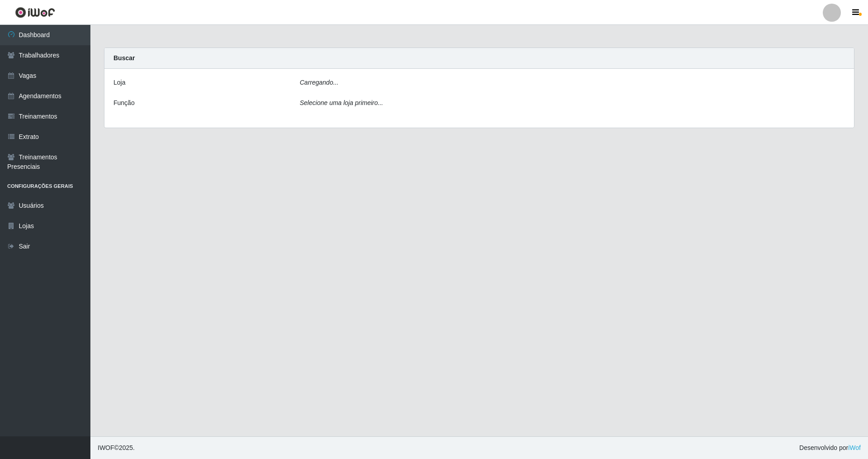  I want to click on span: Desenvolvido por, so click(830, 447).